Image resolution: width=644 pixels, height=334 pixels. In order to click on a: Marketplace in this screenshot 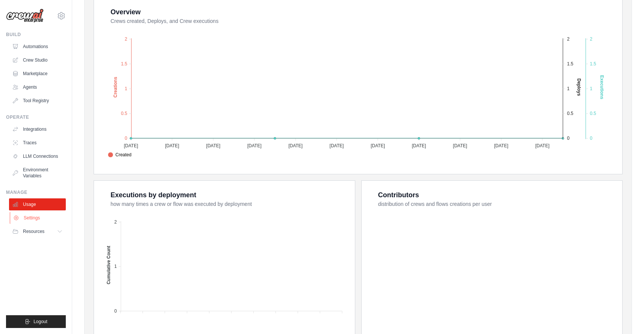, I will do `click(37, 74)`.